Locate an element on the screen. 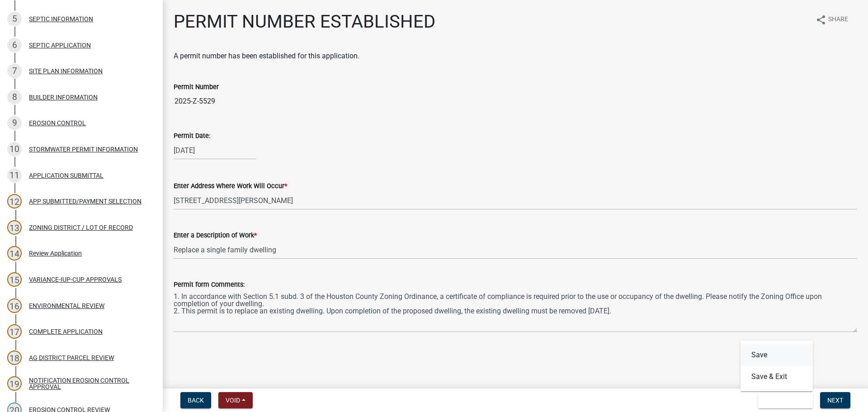  label: Enter a Description of Work is located at coordinates (215, 235).